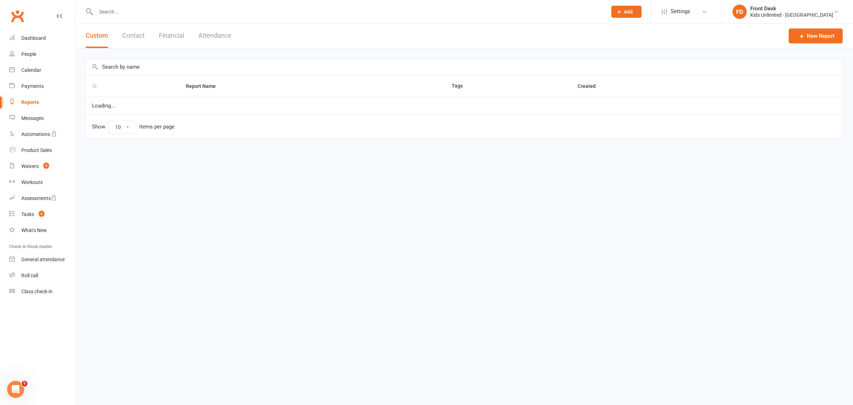 Image resolution: width=853 pixels, height=405 pixels. I want to click on div: Class check-in, so click(37, 291).